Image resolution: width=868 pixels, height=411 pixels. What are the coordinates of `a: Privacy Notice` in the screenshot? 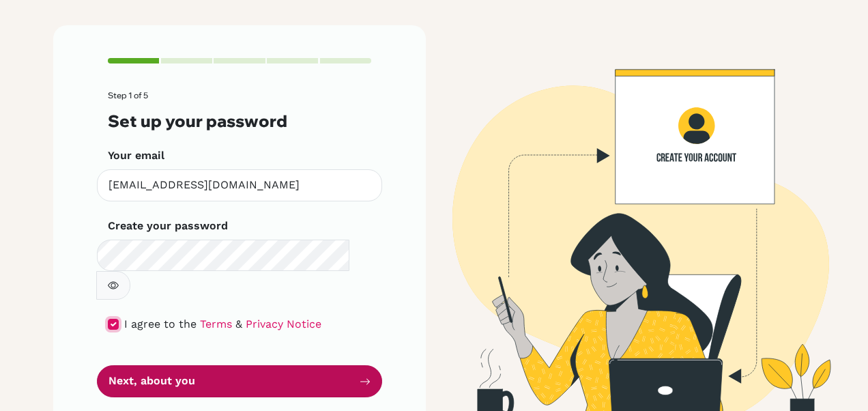 It's located at (283, 323).